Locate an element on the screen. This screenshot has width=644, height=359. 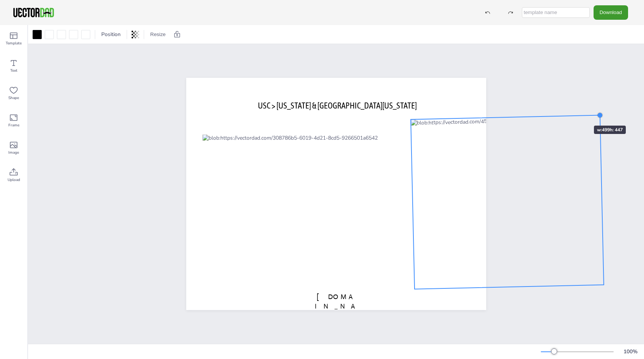
span: Upload is located at coordinates (14, 180).